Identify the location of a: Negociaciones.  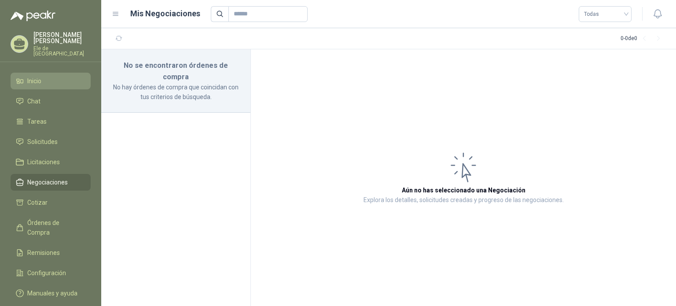
(51, 182).